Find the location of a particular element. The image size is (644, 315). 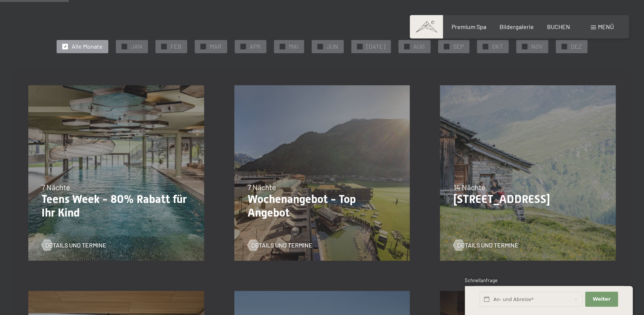

a: Premium Spa is located at coordinates (469, 27).